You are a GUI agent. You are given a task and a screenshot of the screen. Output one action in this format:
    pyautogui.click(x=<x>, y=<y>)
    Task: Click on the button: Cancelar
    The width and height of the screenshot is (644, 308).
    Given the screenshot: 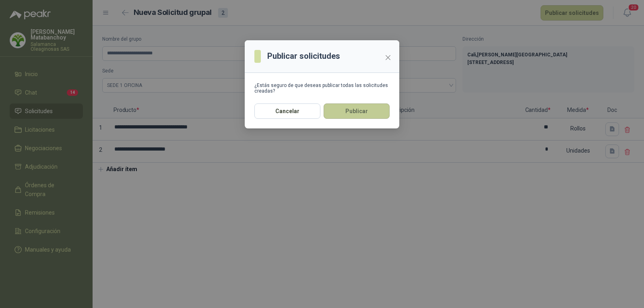 What is the action you would take?
    pyautogui.click(x=287, y=111)
    